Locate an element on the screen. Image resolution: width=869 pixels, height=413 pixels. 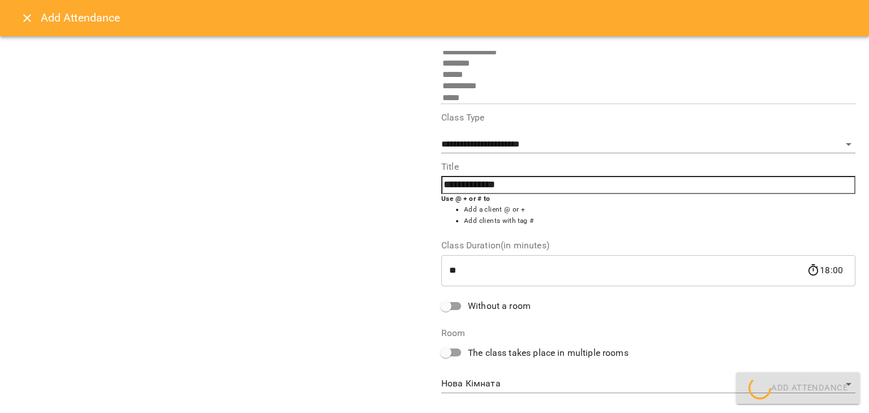
span: Without a room is located at coordinates (499, 306).